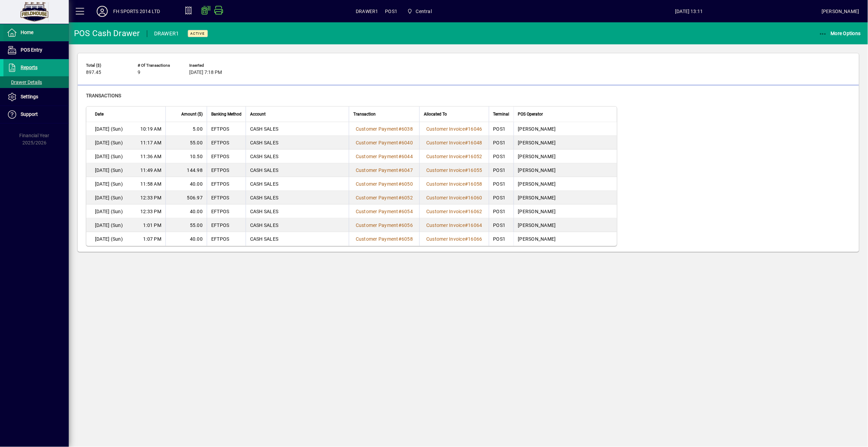 This screenshot has width=868, height=447. What do you see at coordinates (257, 115) in the screenshot?
I see `span: Account` at bounding box center [257, 115].